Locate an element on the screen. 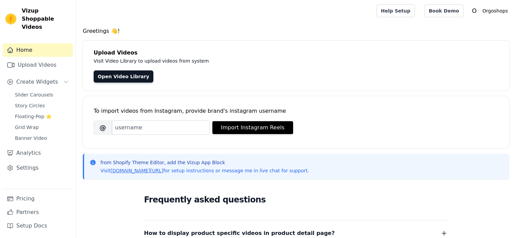  a: Grid Wrap is located at coordinates (42, 127).